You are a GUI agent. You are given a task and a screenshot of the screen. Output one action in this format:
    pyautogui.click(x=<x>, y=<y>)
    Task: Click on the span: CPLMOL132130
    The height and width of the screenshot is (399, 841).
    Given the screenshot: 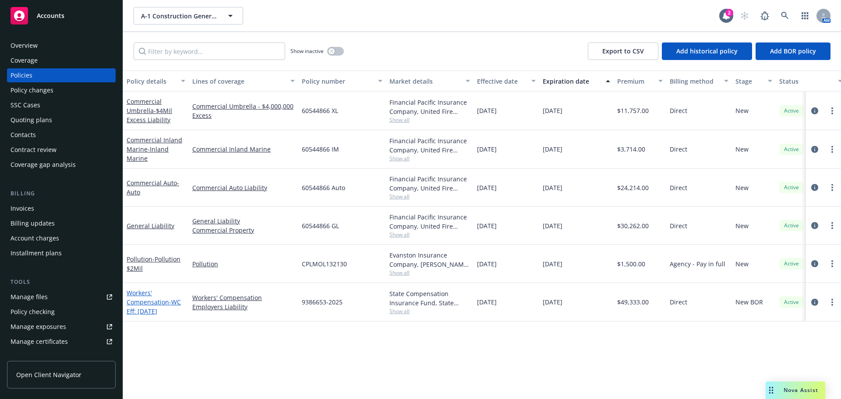 What is the action you would take?
    pyautogui.click(x=324, y=264)
    